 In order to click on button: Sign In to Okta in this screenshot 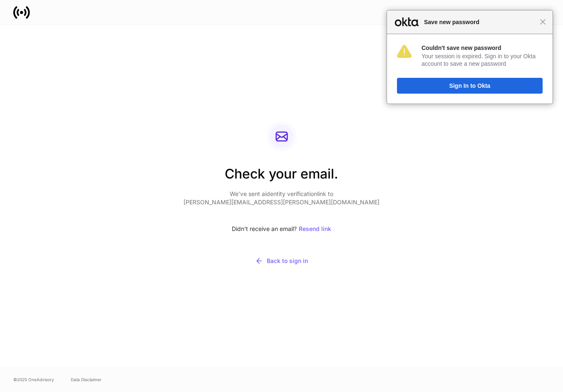, I will do `click(470, 86)`.